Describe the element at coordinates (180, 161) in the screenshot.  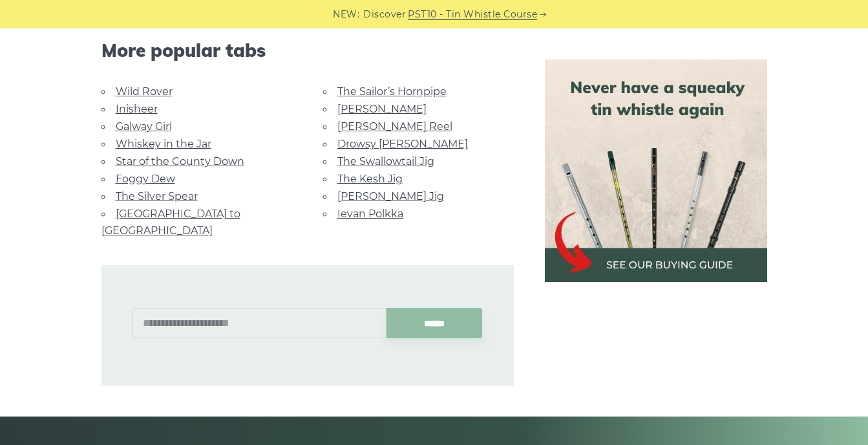
I see `a: Star of the County Down` at that location.